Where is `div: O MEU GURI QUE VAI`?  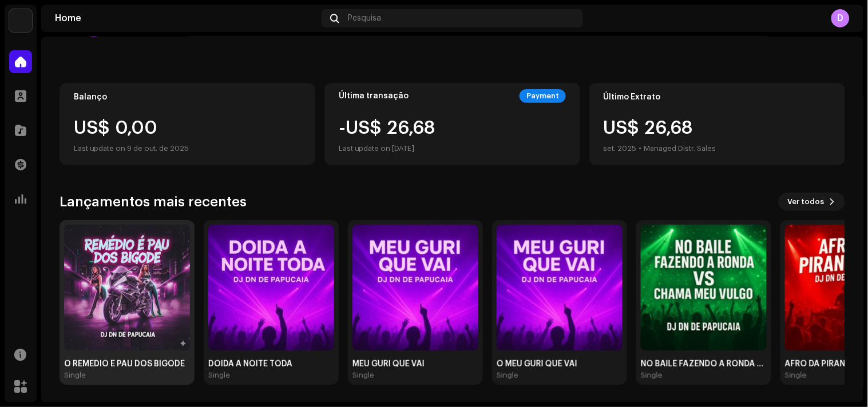 div: O MEU GURI QUE VAI is located at coordinates (560, 364).